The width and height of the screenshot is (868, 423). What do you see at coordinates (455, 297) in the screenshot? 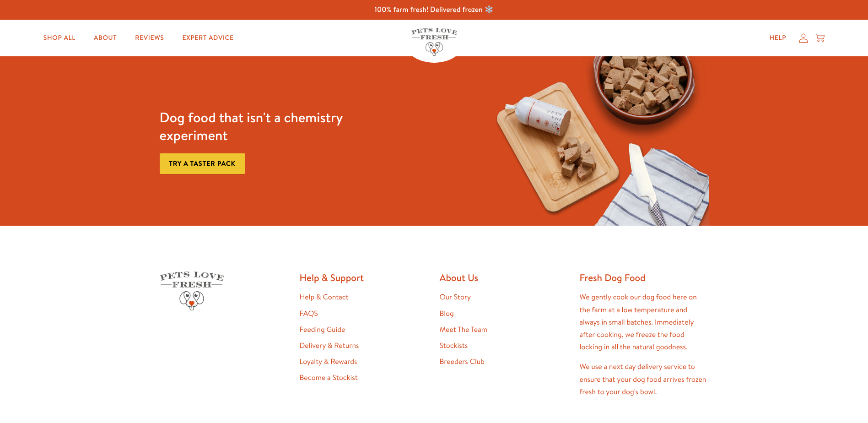
I see `a: Our Story` at bounding box center [455, 297].